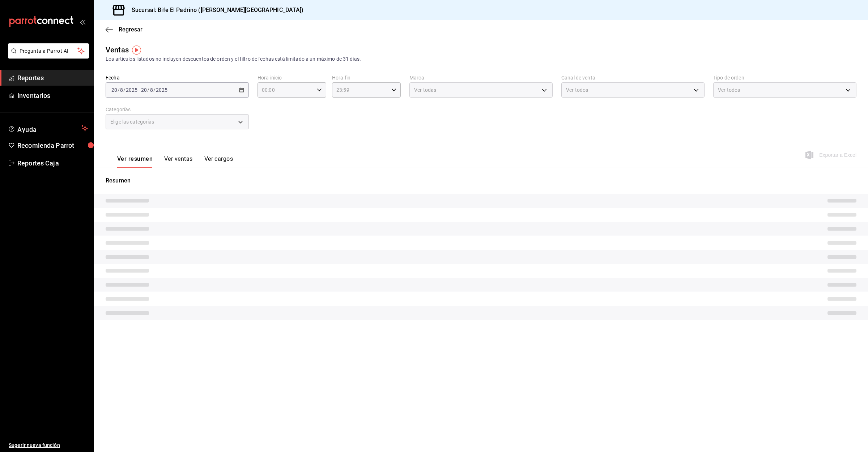  Describe the element at coordinates (52, 145) in the screenshot. I see `span: Recomienda Parrot` at that location.